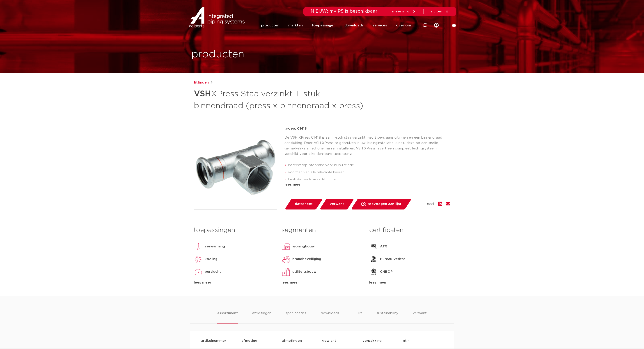 This screenshot has height=349, width=644. I want to click on img: CNBOP, so click(374, 272).